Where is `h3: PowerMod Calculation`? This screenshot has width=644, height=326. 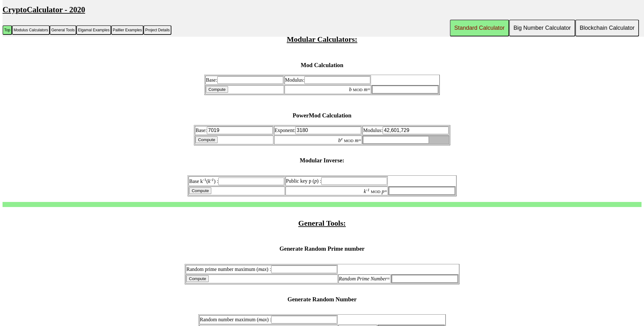
h3: PowerMod Calculation is located at coordinates (322, 116).